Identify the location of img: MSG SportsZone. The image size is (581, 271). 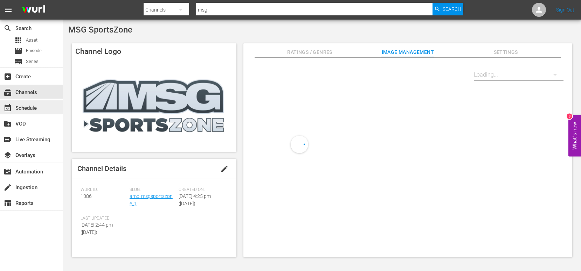
(154, 106).